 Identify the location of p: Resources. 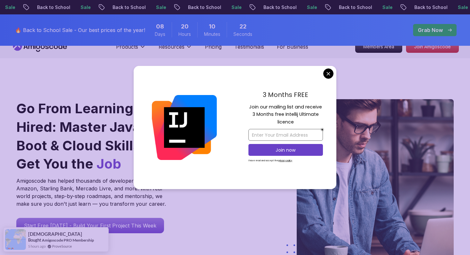
(171, 47).